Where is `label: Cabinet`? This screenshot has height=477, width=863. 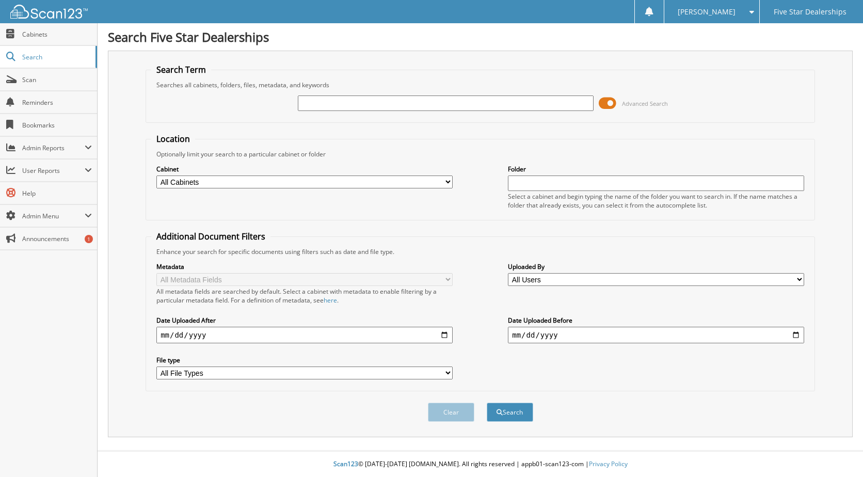
label: Cabinet is located at coordinates (305, 169).